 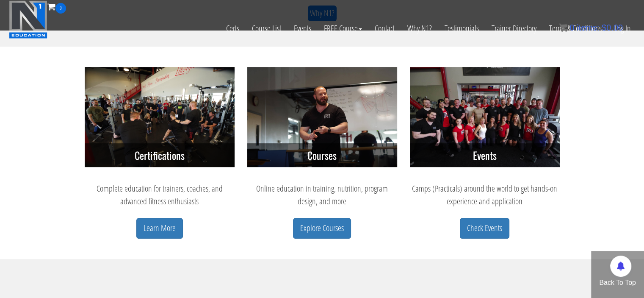 What do you see at coordinates (588, 27) in the screenshot?
I see `span: items:` at bounding box center [588, 27].